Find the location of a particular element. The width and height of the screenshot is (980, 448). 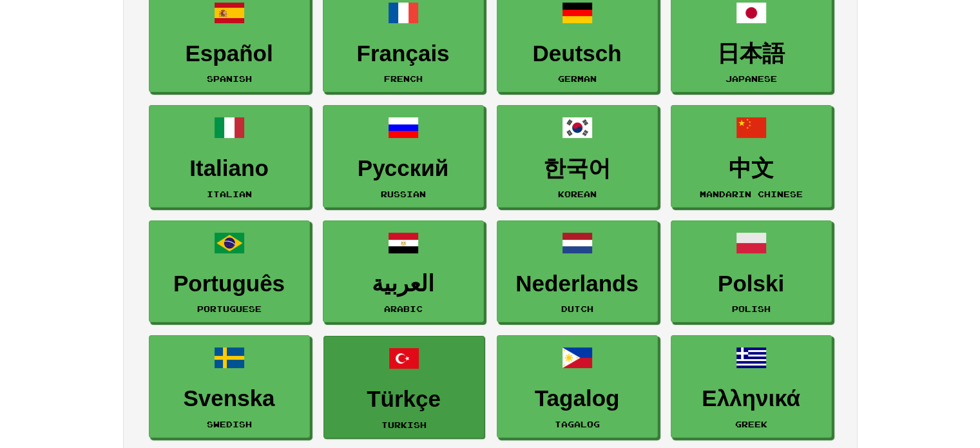

small: Japanese is located at coordinates (752, 79).